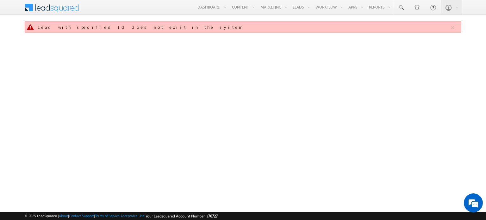 This screenshot has width=486, height=220. What do you see at coordinates (63, 216) in the screenshot?
I see `a: About` at bounding box center [63, 216].